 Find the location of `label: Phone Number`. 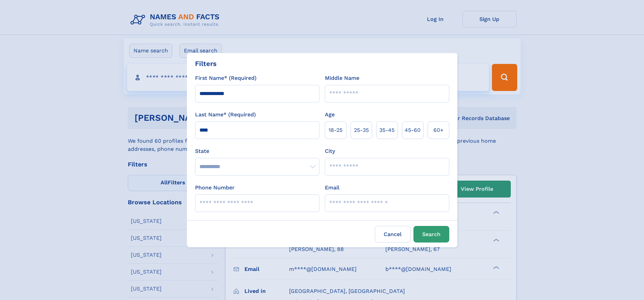

label: Phone Number is located at coordinates (215, 188).